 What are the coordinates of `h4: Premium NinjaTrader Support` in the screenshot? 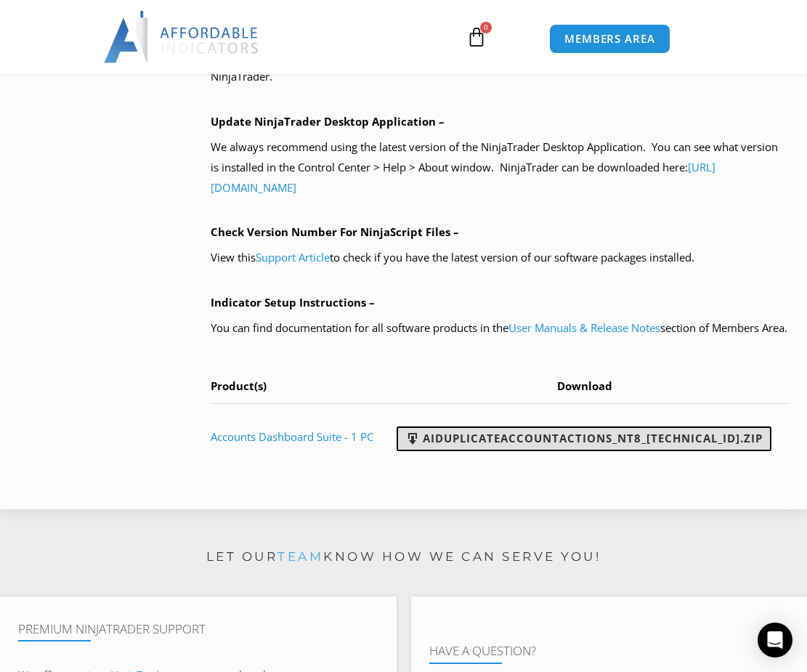 It's located at (198, 629).